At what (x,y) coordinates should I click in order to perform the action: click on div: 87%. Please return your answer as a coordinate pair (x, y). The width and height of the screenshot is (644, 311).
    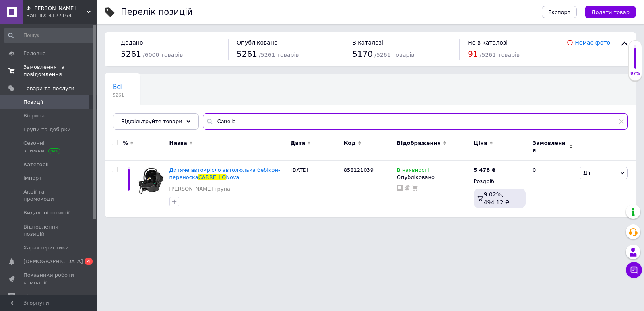
    Looking at the image, I should click on (635, 74).